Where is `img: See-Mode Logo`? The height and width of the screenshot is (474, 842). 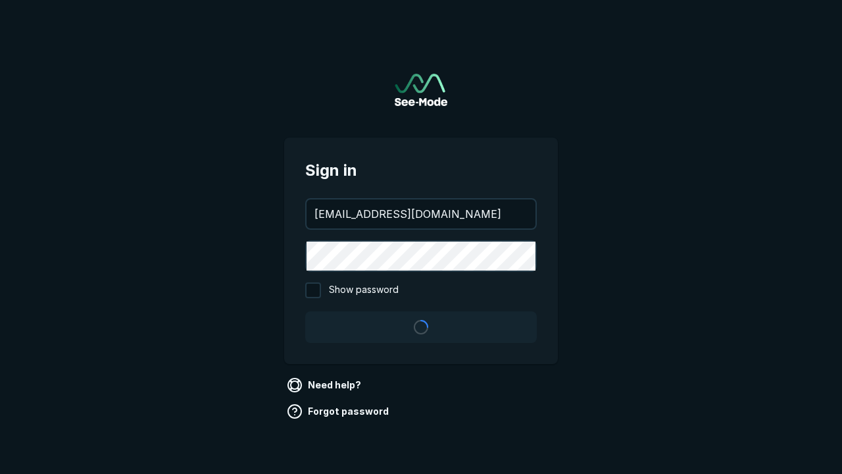 img: See-Mode Logo is located at coordinates (421, 89).